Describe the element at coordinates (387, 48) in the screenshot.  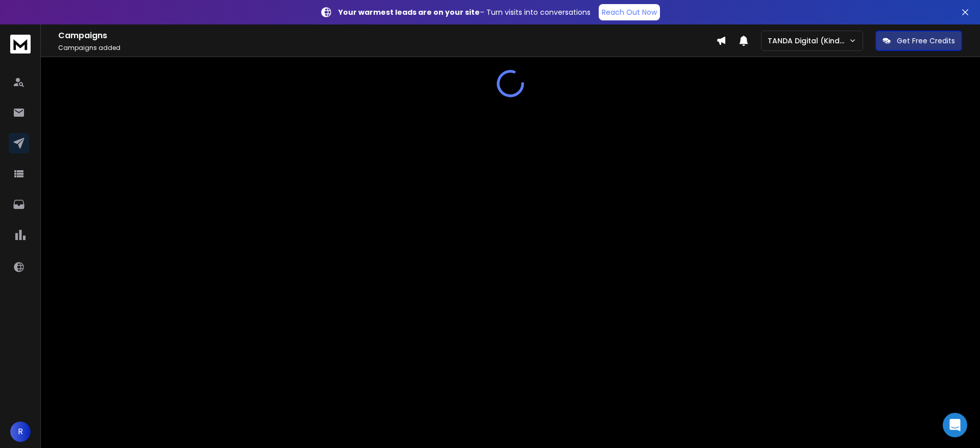
I see `p: Campaigns added` at that location.